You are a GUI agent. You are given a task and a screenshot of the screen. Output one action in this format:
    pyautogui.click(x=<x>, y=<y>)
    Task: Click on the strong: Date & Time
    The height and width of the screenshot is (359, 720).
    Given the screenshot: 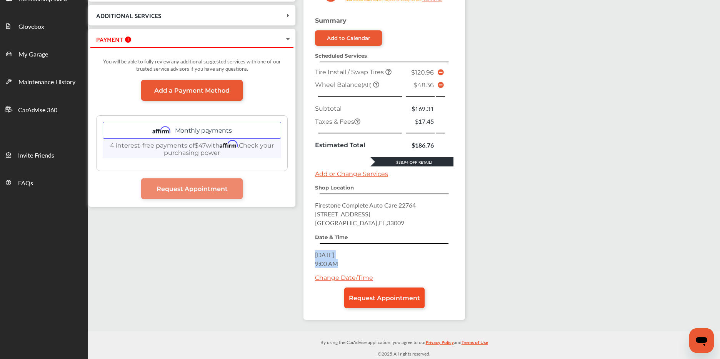 What is the action you would take?
    pyautogui.click(x=331, y=237)
    